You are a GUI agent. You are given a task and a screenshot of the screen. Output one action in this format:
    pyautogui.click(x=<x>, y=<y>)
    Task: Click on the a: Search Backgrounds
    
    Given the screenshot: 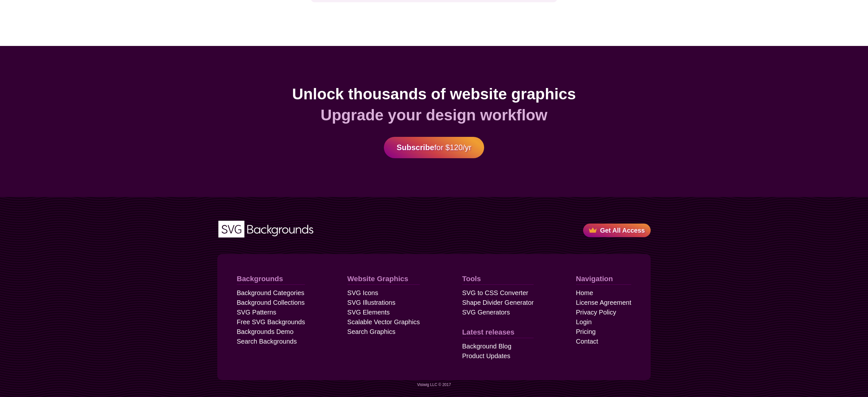 What is the action you would take?
    pyautogui.click(x=267, y=341)
    